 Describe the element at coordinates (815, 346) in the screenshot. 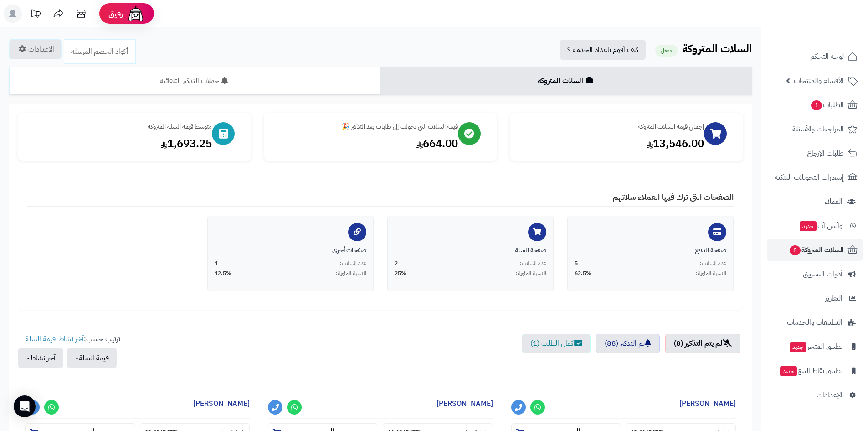

I see `span: تطبيق المتجر` at that location.